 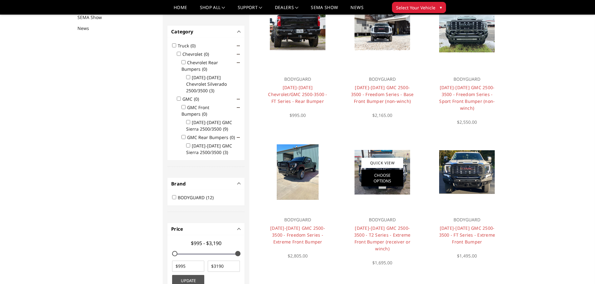 I want to click on span: (12), so click(x=210, y=198).